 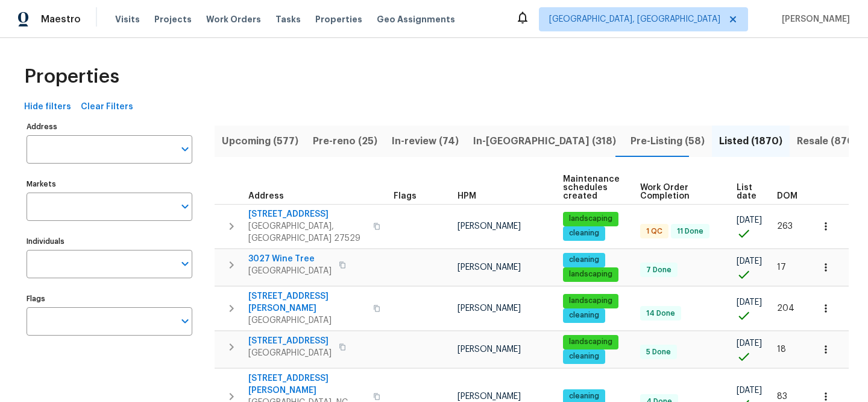 What do you see at coordinates (109, 184) in the screenshot?
I see `label: Markets` at bounding box center [109, 184].